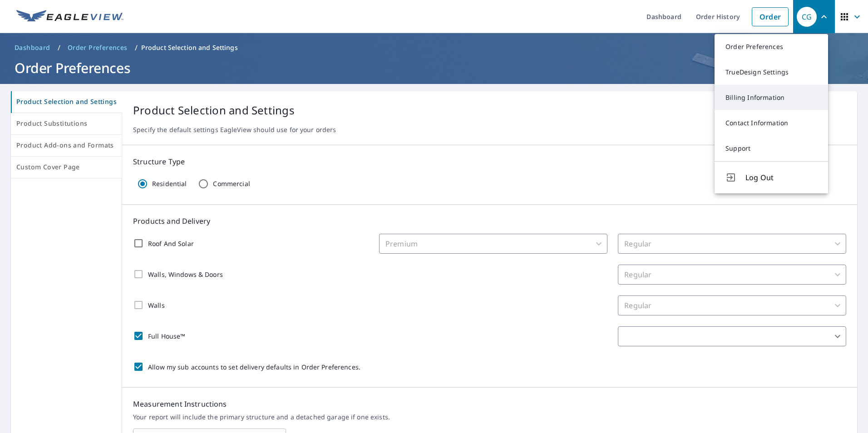 The width and height of the screenshot is (868, 433). What do you see at coordinates (70, 17) in the screenshot?
I see `img: EV Logo` at bounding box center [70, 17].